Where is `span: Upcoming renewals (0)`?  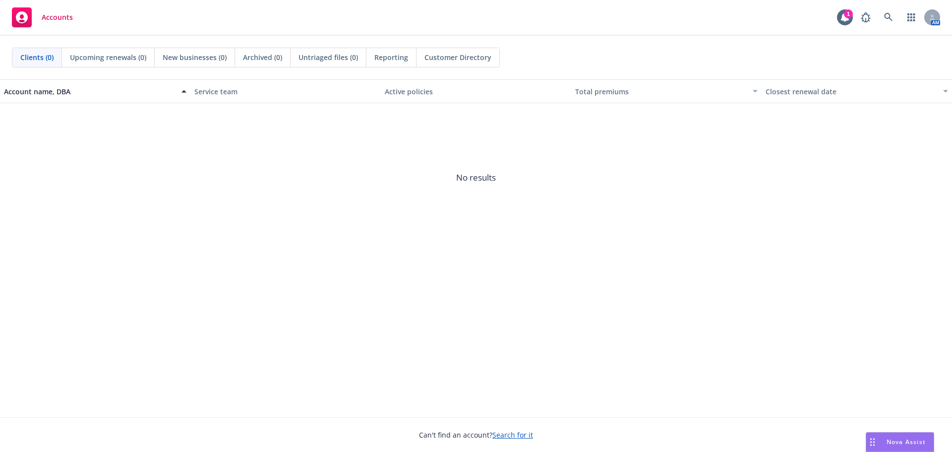 span: Upcoming renewals (0) is located at coordinates (108, 57).